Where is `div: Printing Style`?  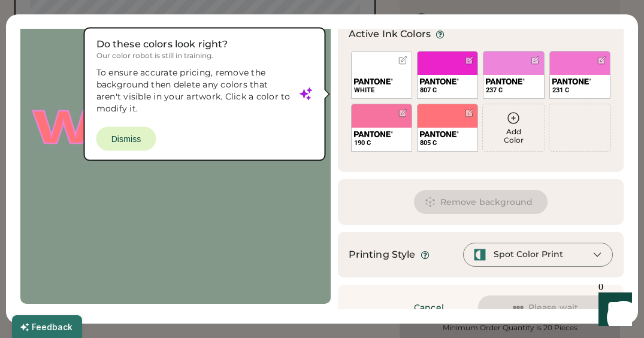
div: Printing Style is located at coordinates (382, 254).